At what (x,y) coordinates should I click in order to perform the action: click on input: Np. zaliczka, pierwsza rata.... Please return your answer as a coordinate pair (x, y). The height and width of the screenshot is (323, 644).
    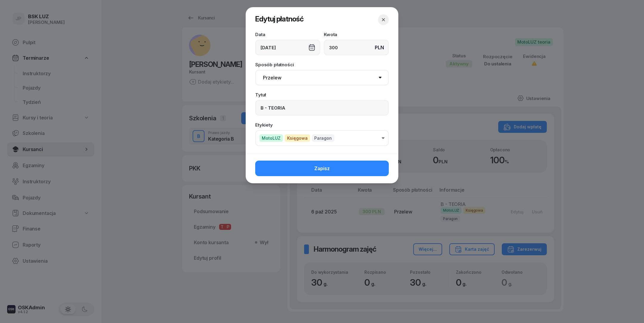
    Looking at the image, I should click on (322, 107).